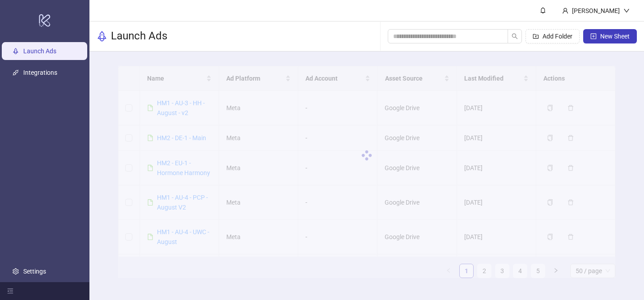  What do you see at coordinates (565, 11) in the screenshot?
I see `span: user` at bounding box center [565, 11].